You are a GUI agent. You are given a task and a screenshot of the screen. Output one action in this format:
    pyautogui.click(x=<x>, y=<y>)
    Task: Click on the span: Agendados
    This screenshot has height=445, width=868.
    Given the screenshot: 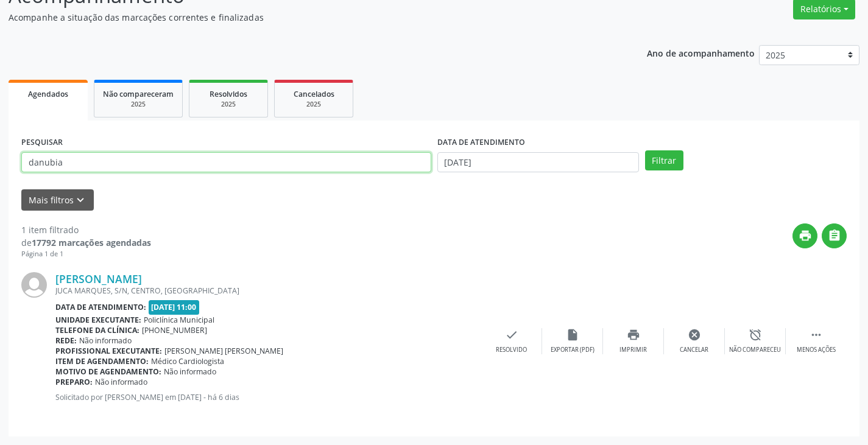 What is the action you would take?
    pyautogui.click(x=49, y=94)
    